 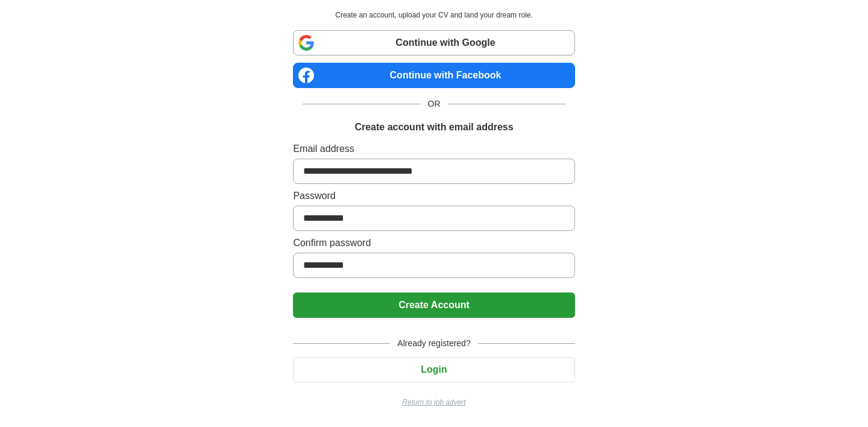 What do you see at coordinates (433, 402) in the screenshot?
I see `p: Return to job advert` at bounding box center [433, 402].